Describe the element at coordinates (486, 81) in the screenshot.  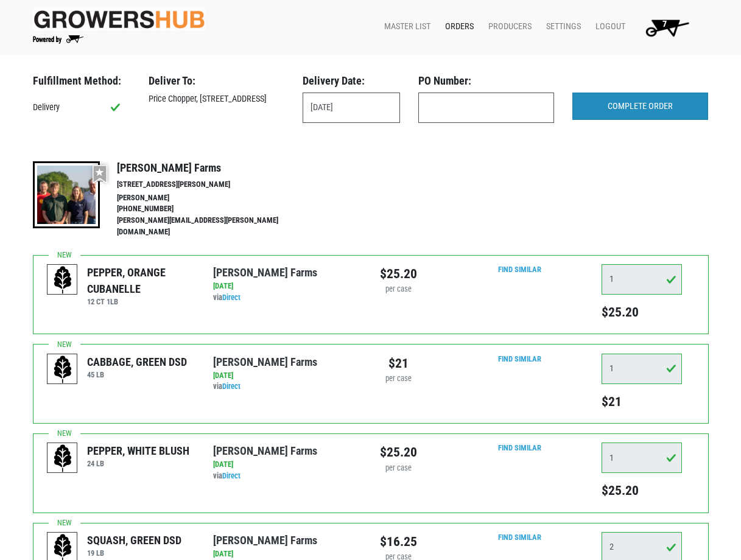
I see `h3: PO Number:` at that location.